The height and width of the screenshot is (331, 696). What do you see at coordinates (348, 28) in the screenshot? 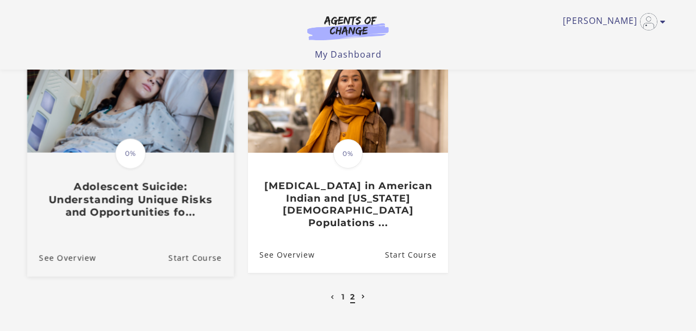
I see `img: Agents of Change Logo` at bounding box center [348, 28].